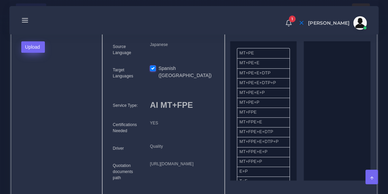  Describe the element at coordinates (118, 148) in the screenshot. I see `label: Driver` at that location.